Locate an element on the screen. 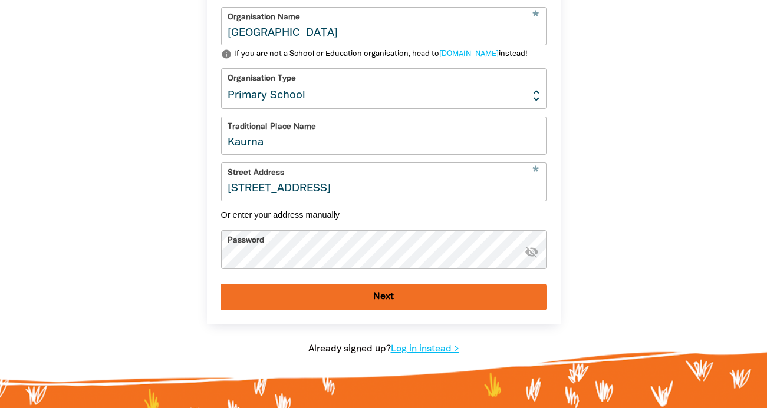  div: If you are not a School or Education organisation, head to instead! is located at coordinates (381, 55).